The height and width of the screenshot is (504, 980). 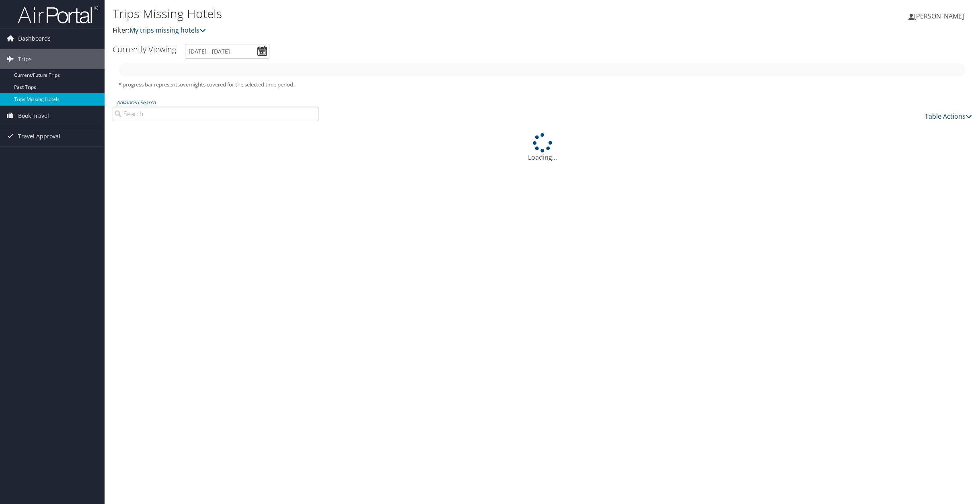 I want to click on span: Dashboards, so click(x=34, y=39).